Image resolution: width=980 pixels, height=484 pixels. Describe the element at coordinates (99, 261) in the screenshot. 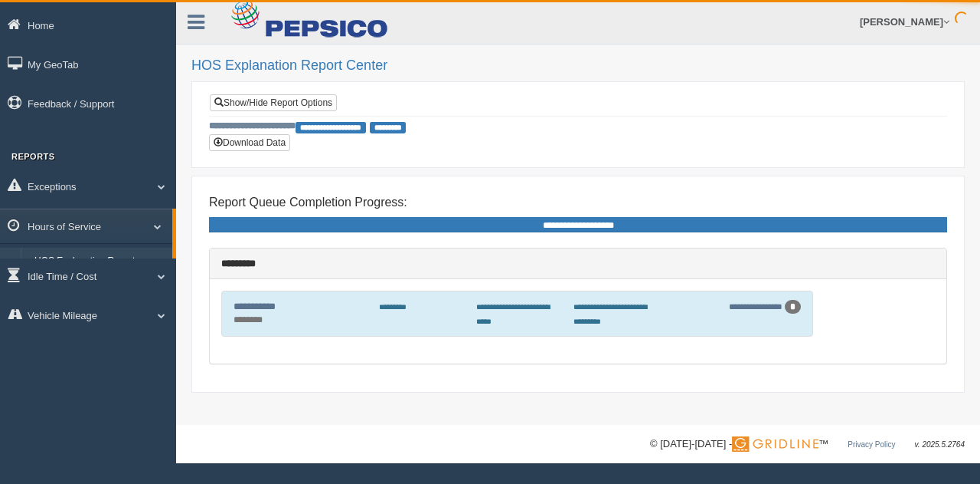

I see `a: HOS Explanation Reports` at that location.